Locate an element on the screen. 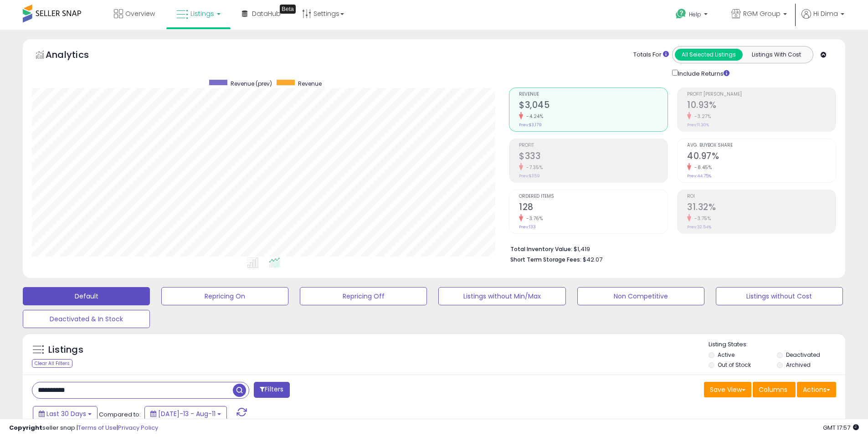 The width and height of the screenshot is (868, 437). small: -3.27% is located at coordinates (701, 116).